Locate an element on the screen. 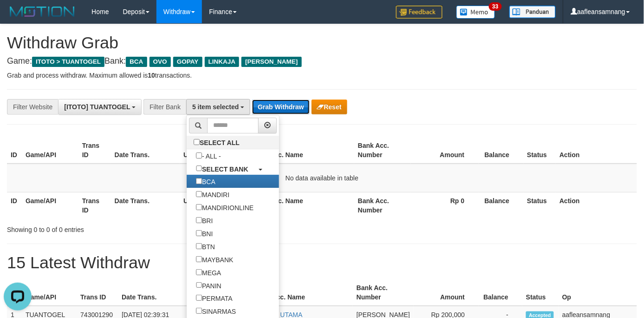 The image size is (644, 318). label: BNI is located at coordinates (204, 233).